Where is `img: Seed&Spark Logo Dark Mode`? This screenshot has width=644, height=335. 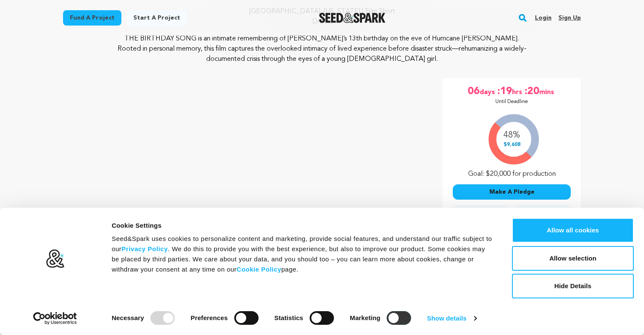 img: Seed&Spark Logo Dark Mode is located at coordinates (352, 18).